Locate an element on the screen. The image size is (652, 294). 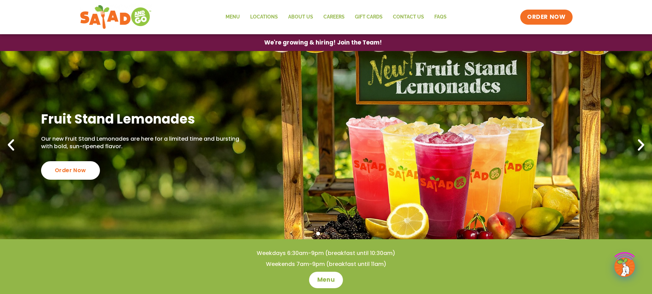
nav: Menu is located at coordinates (336, 17).